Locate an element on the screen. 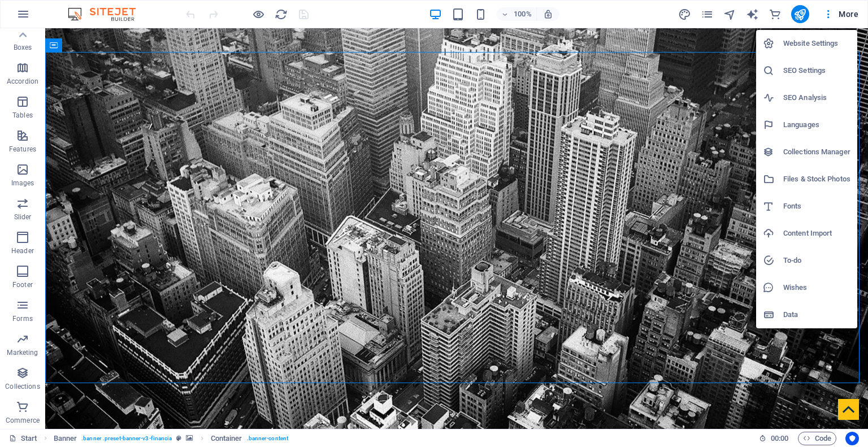 This screenshot has height=447, width=868. h6: Website Settings is located at coordinates (817, 44).